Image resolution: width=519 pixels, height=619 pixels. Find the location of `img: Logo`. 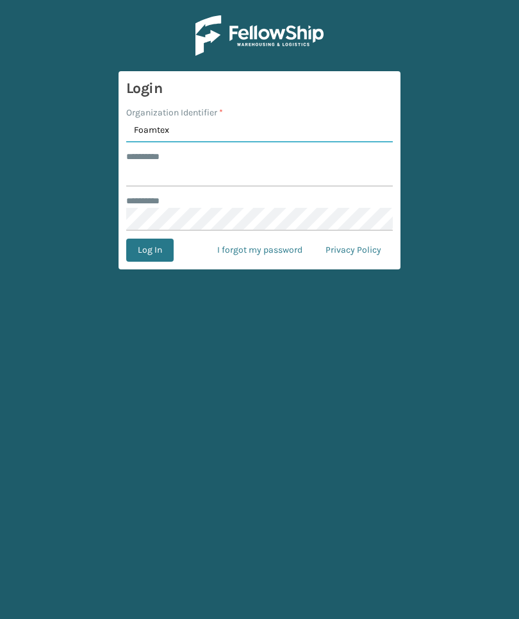

img: Logo is located at coordinates (260, 35).